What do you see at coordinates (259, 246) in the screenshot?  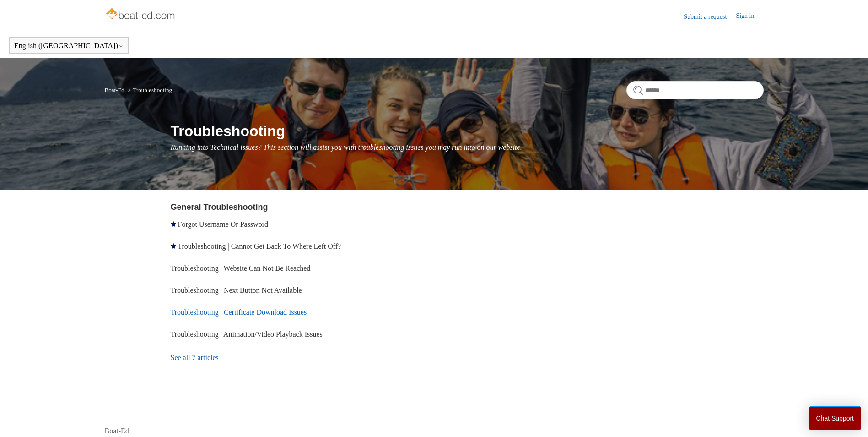 I see `a: Troubleshooting | Cannot Get Back To Where Left Off?` at bounding box center [259, 246].